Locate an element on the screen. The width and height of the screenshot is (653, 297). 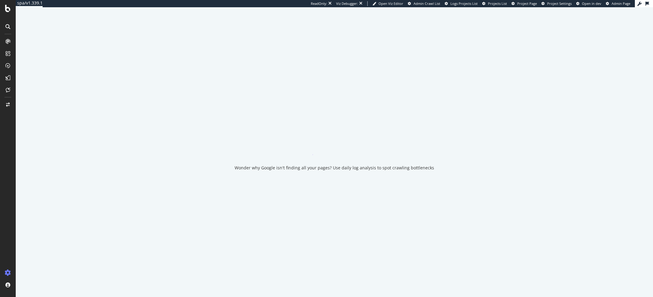
div: ReadOnly: is located at coordinates (319, 4).